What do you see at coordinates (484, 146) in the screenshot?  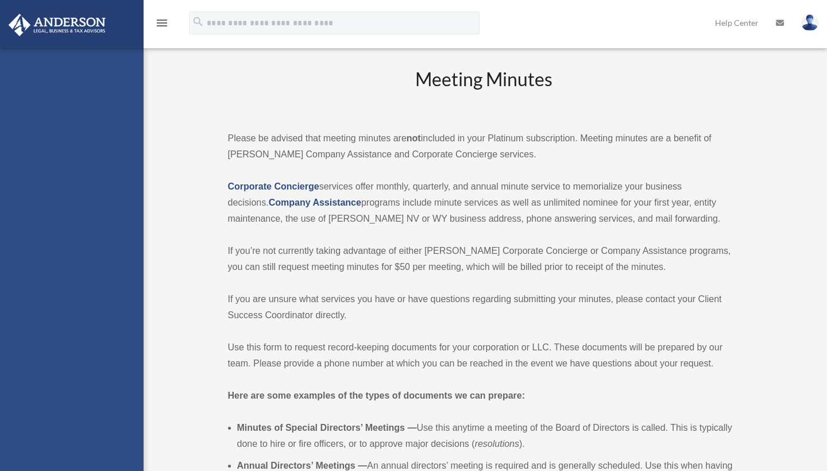 I see `p: Please be advised that meeting minutes are included in your Platinum subscription. Meeting minute...` at bounding box center [484, 146].